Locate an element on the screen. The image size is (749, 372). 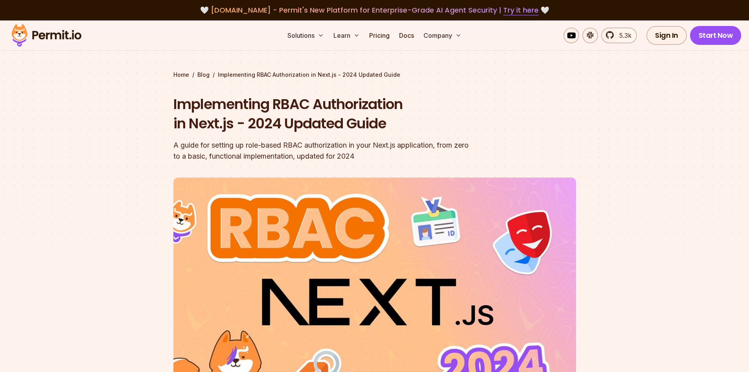
button: Company is located at coordinates (443, 35).